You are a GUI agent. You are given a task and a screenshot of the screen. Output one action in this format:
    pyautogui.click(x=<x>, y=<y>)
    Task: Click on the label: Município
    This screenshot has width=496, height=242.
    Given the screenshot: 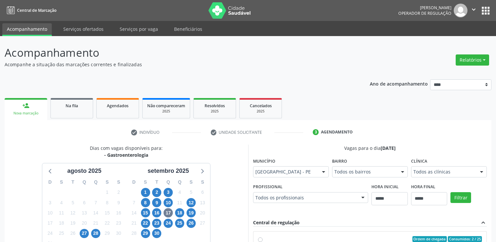 What is the action you would take?
    pyautogui.click(x=264, y=161)
    